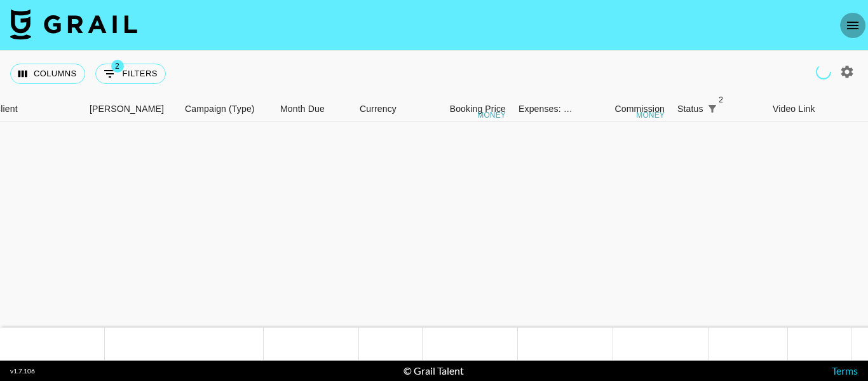  I want to click on button: Sort, so click(730, 108).